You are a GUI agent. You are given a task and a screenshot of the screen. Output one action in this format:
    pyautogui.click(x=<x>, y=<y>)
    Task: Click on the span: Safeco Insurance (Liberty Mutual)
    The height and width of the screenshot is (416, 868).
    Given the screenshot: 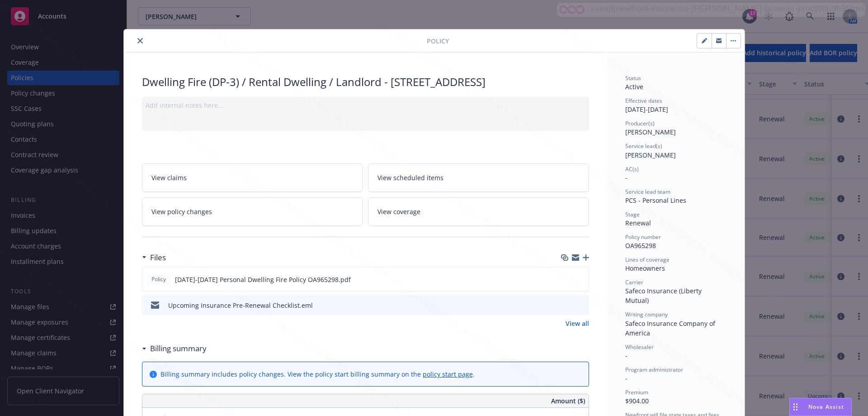 What is the action you would take?
    pyautogui.click(x=664, y=296)
    